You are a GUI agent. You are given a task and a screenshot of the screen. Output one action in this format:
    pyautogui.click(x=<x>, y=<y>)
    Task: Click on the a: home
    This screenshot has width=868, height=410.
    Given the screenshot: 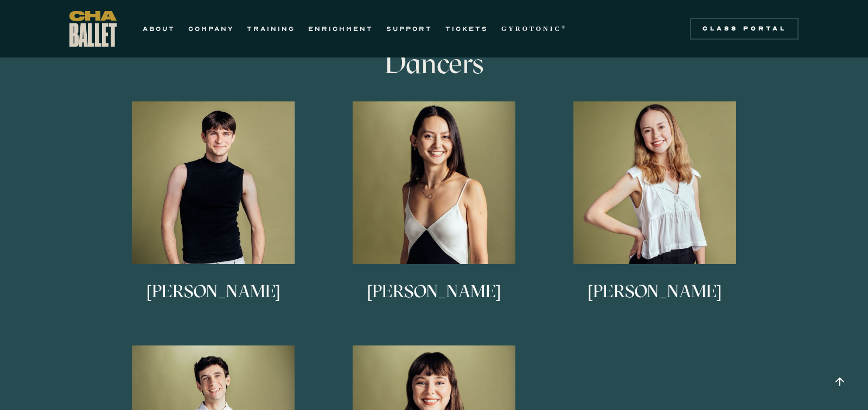 What is the action you would take?
    pyautogui.click(x=93, y=29)
    